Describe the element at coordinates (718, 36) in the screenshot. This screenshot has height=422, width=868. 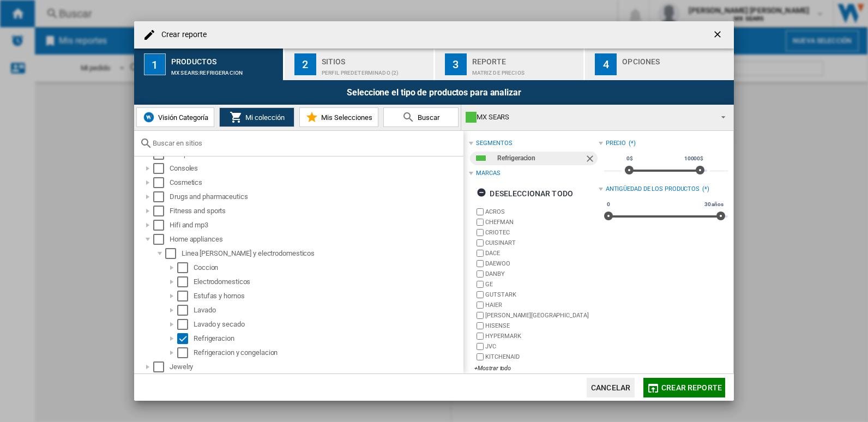
I see `ng-md-icon: getI18NText('BUTTONS.CLOSE_DIALOG')` at that location.